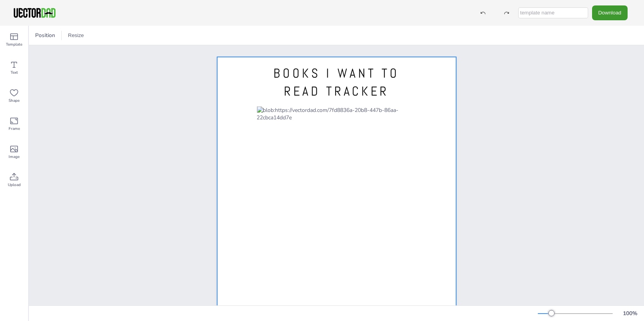  Describe the element at coordinates (553, 13) in the screenshot. I see `input: template name` at that location.